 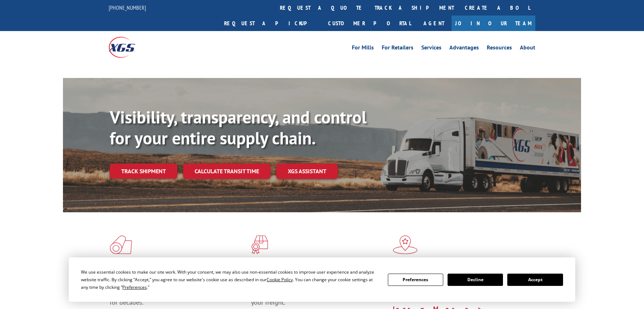 I want to click on a: For Mills, so click(x=363, y=49).